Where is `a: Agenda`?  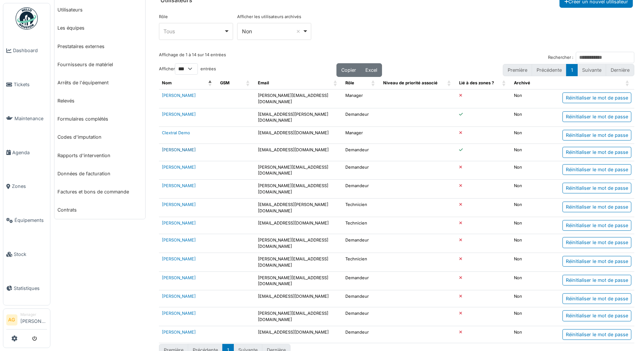
a: Agenda is located at coordinates (27, 153).